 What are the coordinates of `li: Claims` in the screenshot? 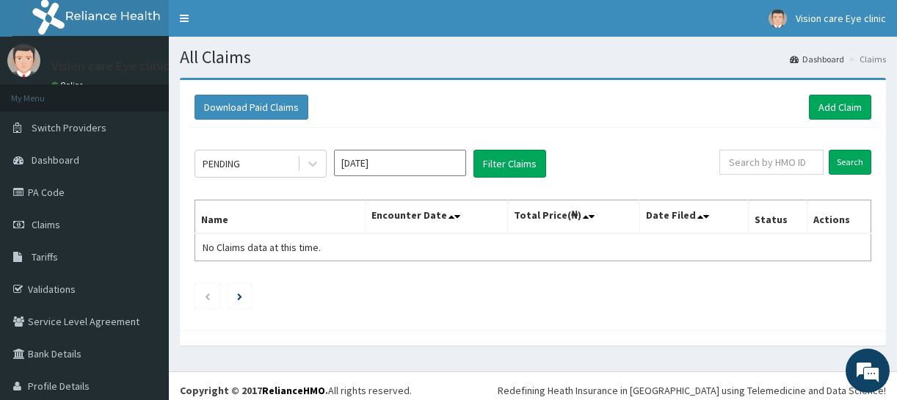 It's located at (865, 59).